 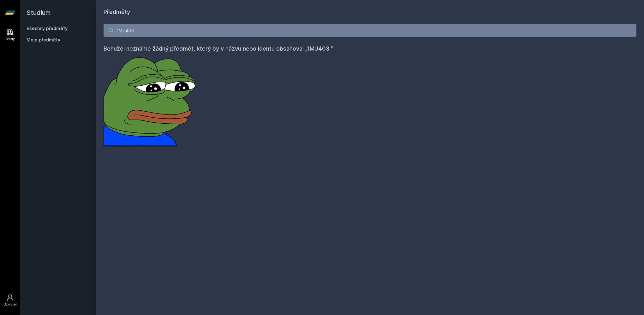 I want to click on img: error_picture.png, so click(x=151, y=99).